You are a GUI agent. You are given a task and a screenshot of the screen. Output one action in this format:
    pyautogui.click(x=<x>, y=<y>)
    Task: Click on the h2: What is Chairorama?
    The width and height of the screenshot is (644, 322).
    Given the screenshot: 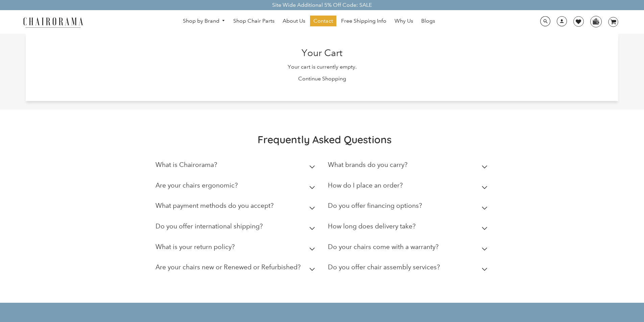 What is the action you would take?
    pyautogui.click(x=186, y=164)
    